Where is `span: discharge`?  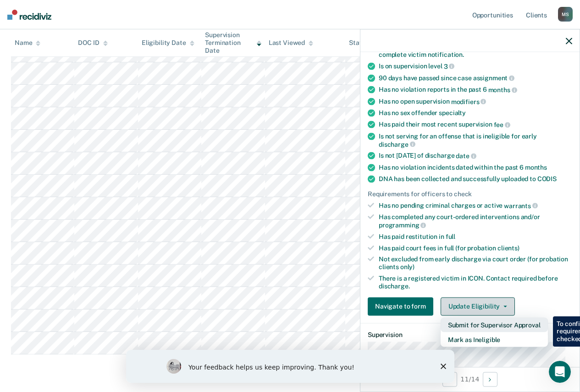 span: discharge is located at coordinates (397, 144).